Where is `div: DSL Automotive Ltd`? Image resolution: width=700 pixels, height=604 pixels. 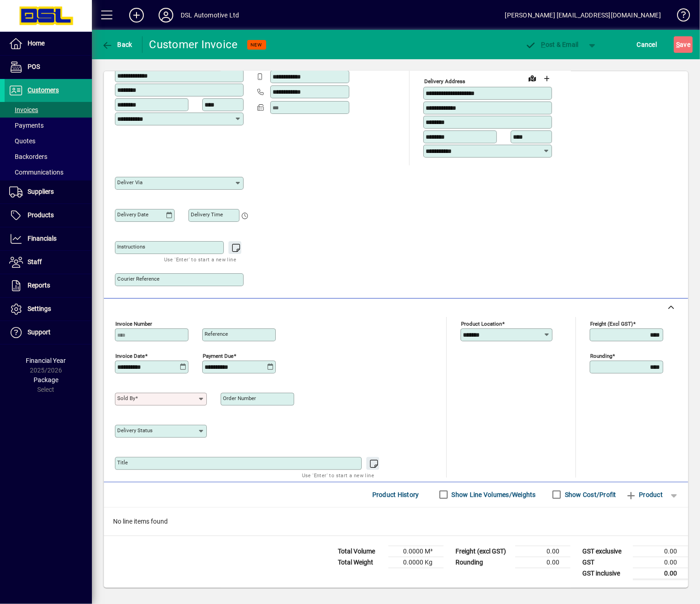
div: DSL Automotive Ltd is located at coordinates (209, 15).